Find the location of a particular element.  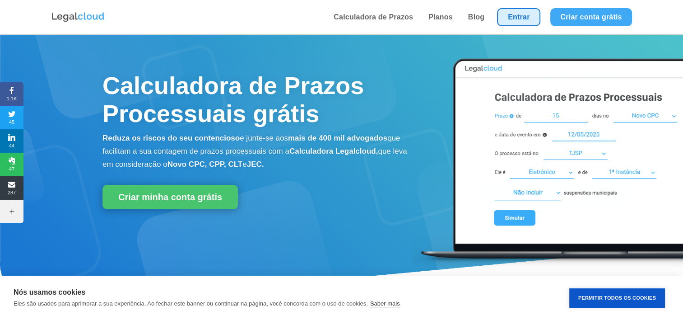

p: e junte-se aos que facilitam a sua contagem de prazos processuais com a que leva em consideração o e is located at coordinates (256, 151).